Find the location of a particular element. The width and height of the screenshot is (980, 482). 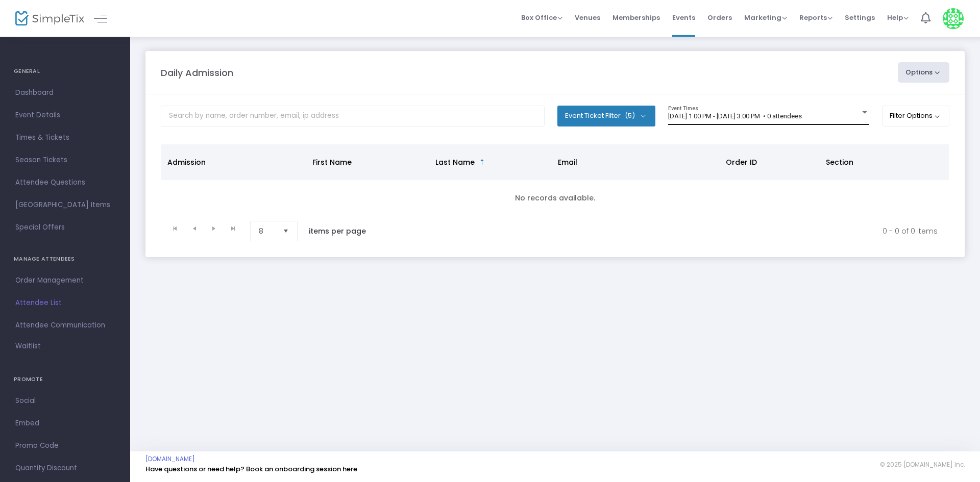

span: Reports is located at coordinates (815, 17).